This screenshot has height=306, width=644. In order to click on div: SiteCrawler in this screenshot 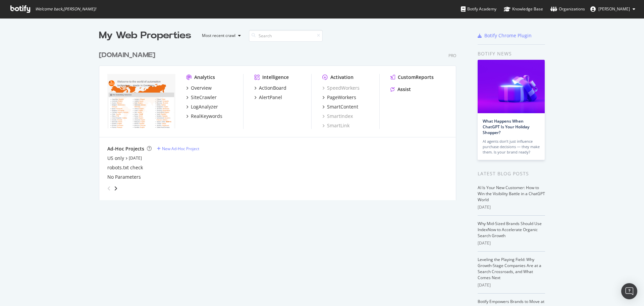, I will do `click(204, 98)`.